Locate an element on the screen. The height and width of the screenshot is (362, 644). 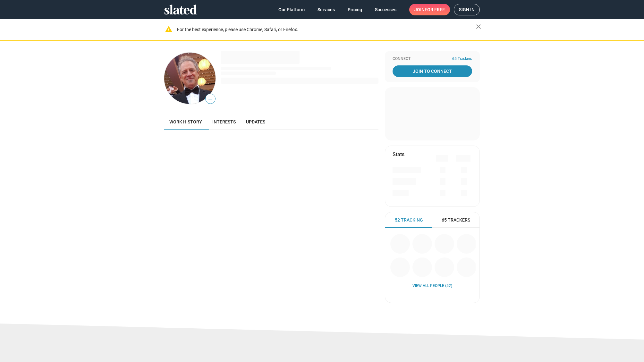
a: Our Platform is located at coordinates (291, 9).